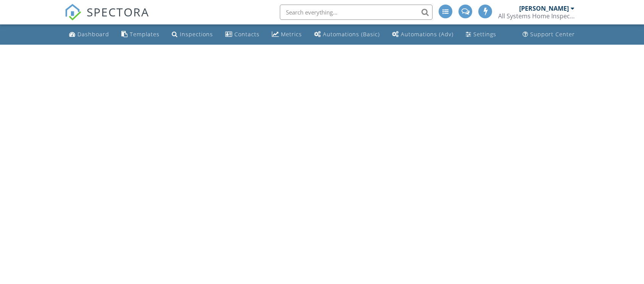  Describe the element at coordinates (247, 34) in the screenshot. I see `div: Contacts` at that location.